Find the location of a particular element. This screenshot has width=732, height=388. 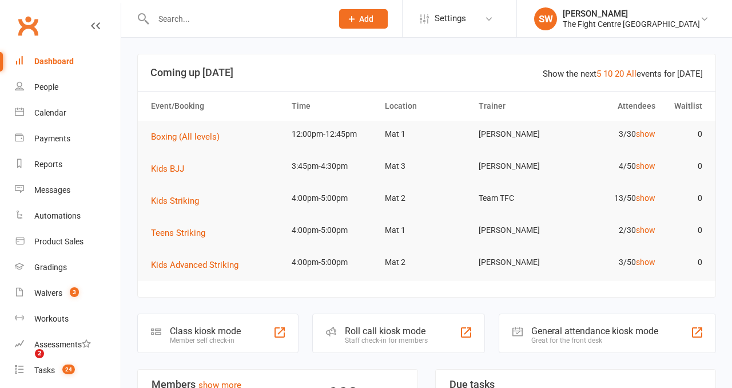

a: People is located at coordinates (67, 87).